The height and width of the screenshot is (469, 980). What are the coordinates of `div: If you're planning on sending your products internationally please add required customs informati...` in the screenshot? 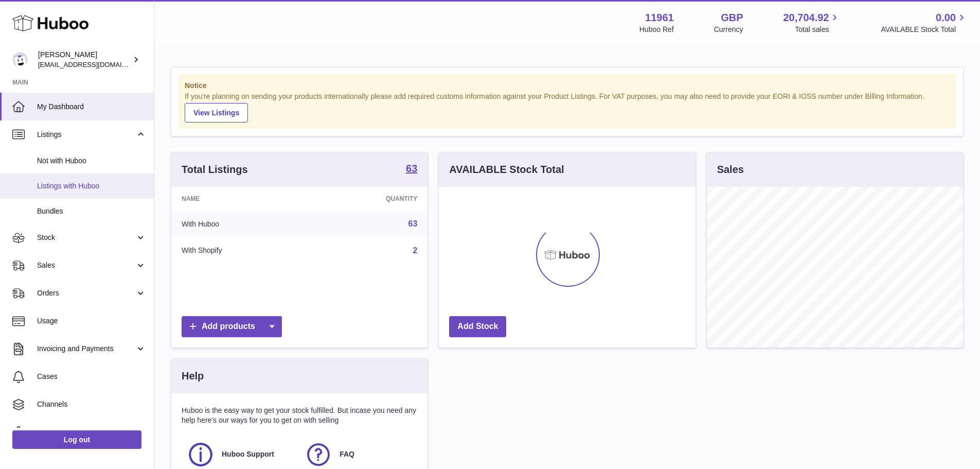 It's located at (567, 107).